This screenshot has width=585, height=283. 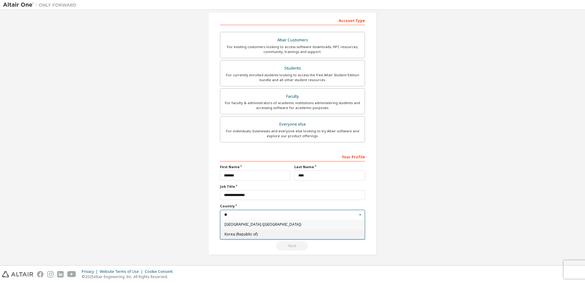 What do you see at coordinates (292, 96) in the screenshot?
I see `div: Faculty` at bounding box center [292, 96].